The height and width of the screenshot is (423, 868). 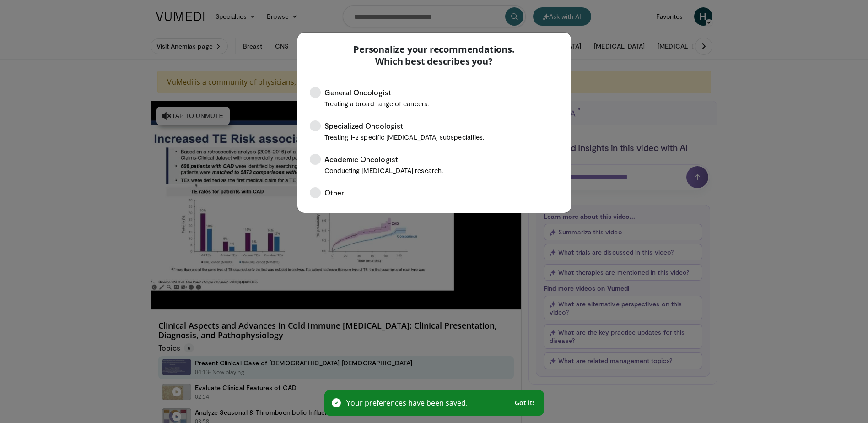 I want to click on p: Your preferences have been saved., so click(x=406, y=402).